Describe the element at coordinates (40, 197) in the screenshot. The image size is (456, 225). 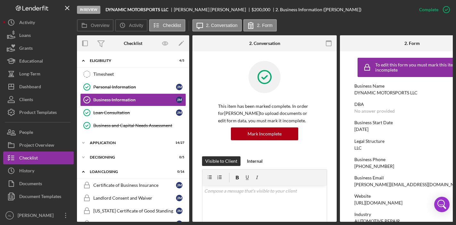
I see `div: Document Templates` at that location.